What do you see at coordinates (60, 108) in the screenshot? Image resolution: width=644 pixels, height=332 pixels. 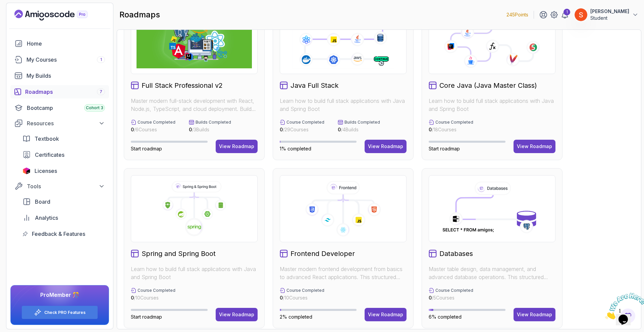 I see `a: bootcamp` at bounding box center [60, 108].